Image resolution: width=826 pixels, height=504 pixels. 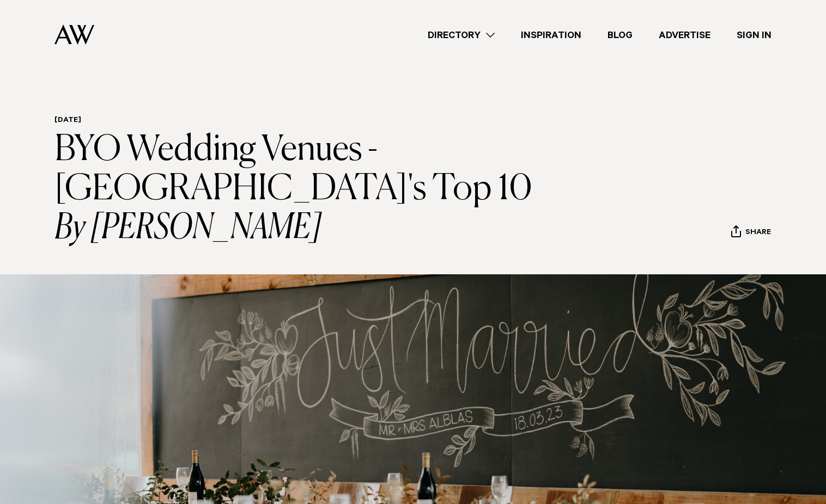 What do you see at coordinates (74, 34) in the screenshot?
I see `img: Auckland Weddings Logo` at bounding box center [74, 34].